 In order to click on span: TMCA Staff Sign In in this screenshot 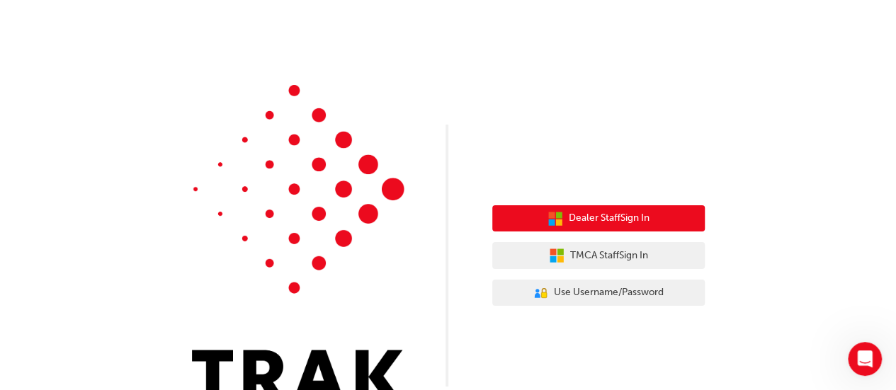, I will do `click(609, 256)`.